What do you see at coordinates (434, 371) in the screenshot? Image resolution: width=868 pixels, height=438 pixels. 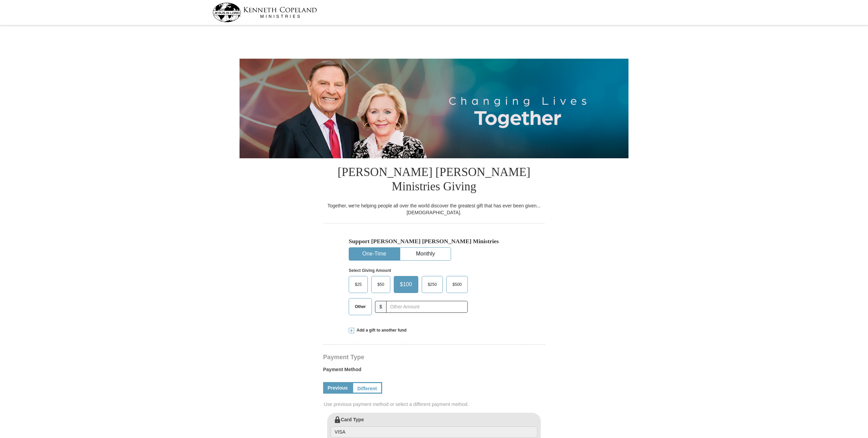 I see `label: Payment Method` at bounding box center [434, 371].